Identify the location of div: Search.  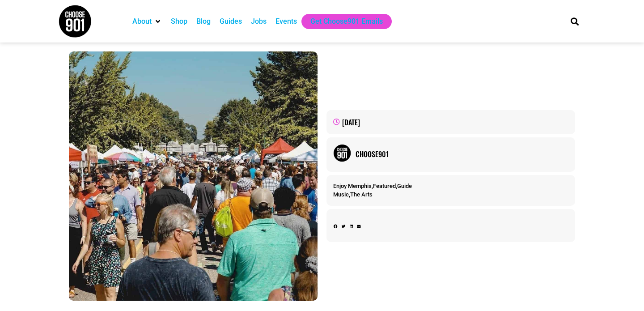
(575, 21).